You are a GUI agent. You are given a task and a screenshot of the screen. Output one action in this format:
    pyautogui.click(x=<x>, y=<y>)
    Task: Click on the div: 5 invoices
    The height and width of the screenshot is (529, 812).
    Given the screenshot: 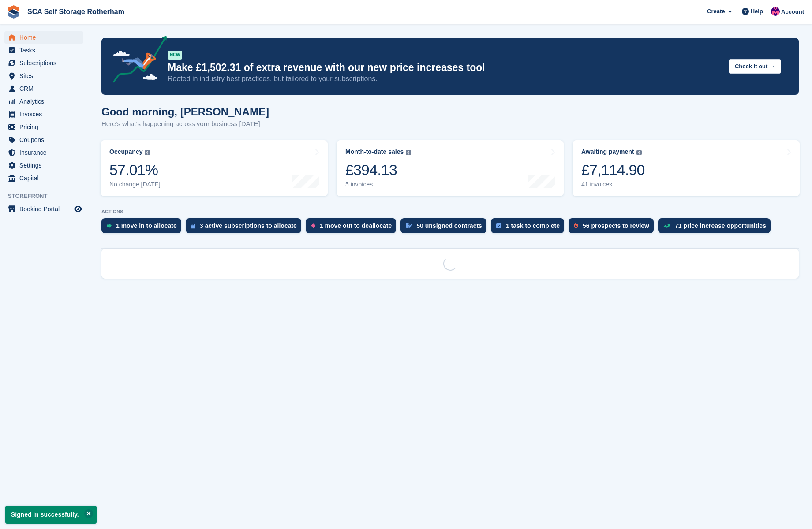 What is the action you would take?
    pyautogui.click(x=378, y=184)
    